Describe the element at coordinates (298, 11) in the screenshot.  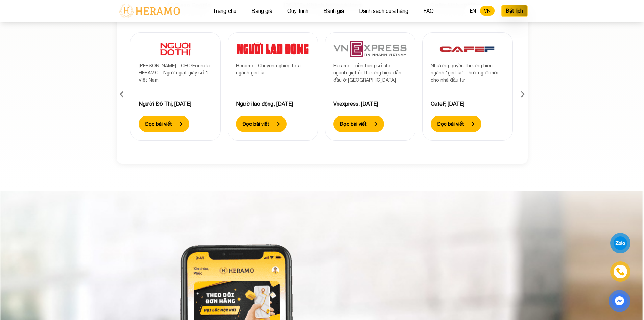
I see `button: Quy trình` at that location.